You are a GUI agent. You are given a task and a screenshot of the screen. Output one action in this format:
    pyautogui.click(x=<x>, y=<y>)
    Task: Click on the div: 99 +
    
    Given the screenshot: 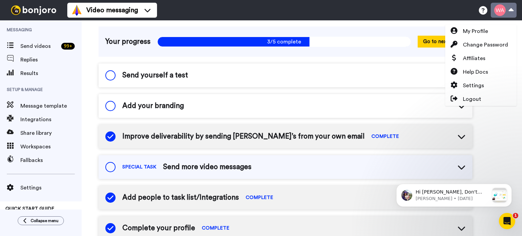 What is the action you would take?
    pyautogui.click(x=68, y=46)
    